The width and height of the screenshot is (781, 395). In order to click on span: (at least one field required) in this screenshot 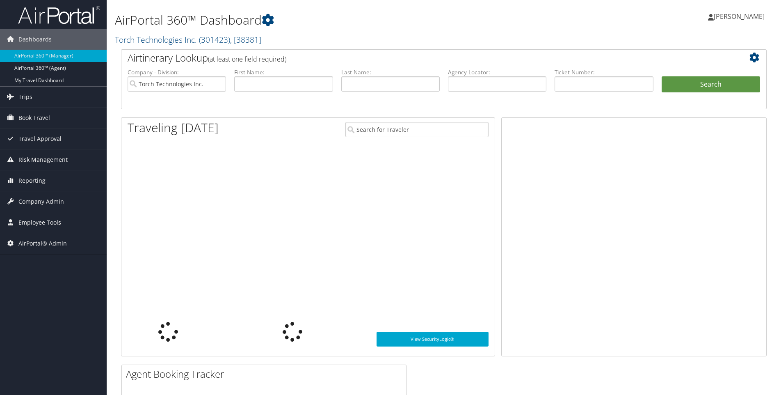, I will do `click(247, 59)`.